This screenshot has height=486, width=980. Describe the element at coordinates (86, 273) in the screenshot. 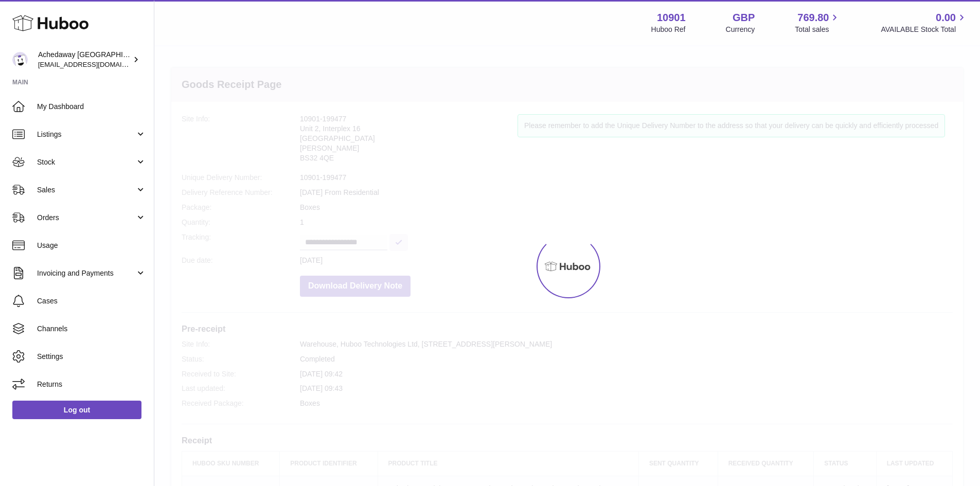

I see `span: Invoicing and Payments` at that location.